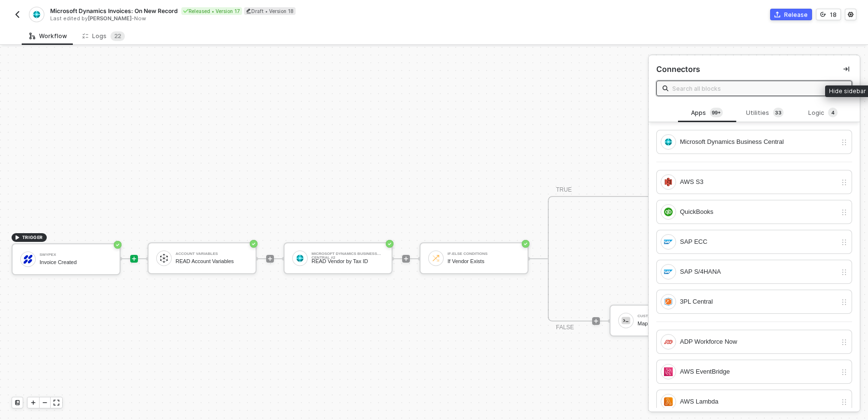 This screenshot has width=868, height=420. What do you see at coordinates (758, 372) in the screenshot?
I see `div: AWS EventBridge` at bounding box center [758, 372].